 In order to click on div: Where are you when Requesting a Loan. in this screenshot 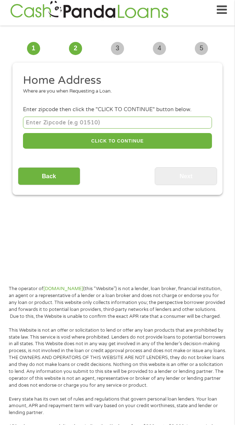, I will do `click(115, 91)`.